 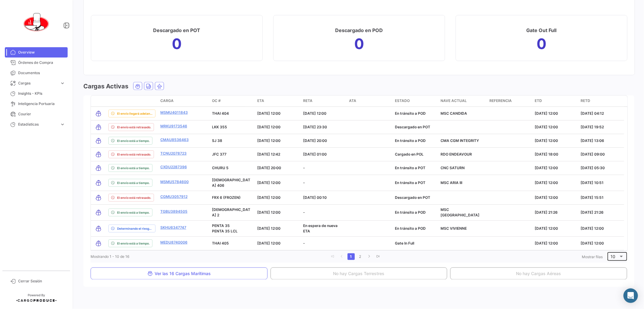 I want to click on span: expand_more, so click(x=62, y=125).